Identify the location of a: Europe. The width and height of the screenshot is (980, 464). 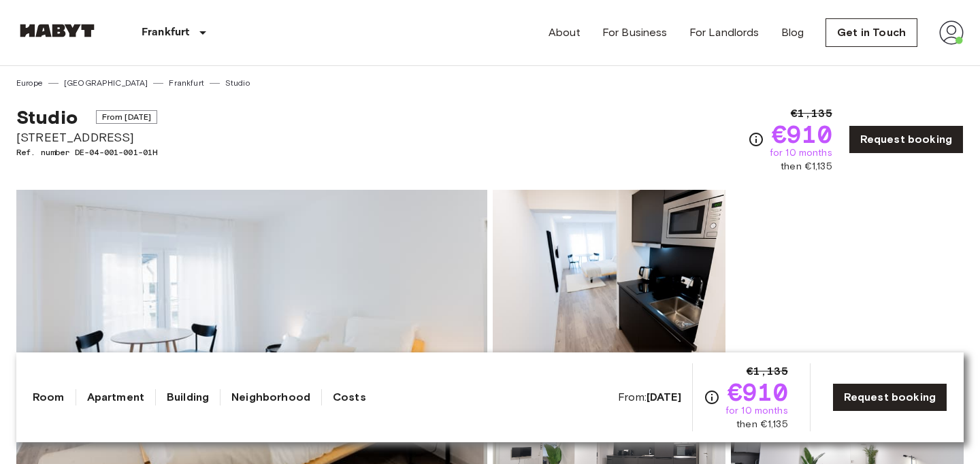
(29, 83).